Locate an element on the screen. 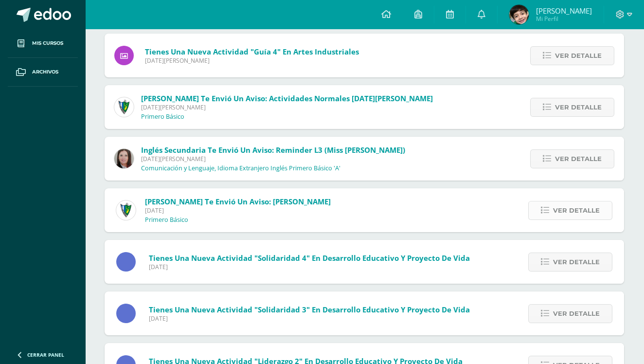  span: Mi Perfil is located at coordinates (564, 18).